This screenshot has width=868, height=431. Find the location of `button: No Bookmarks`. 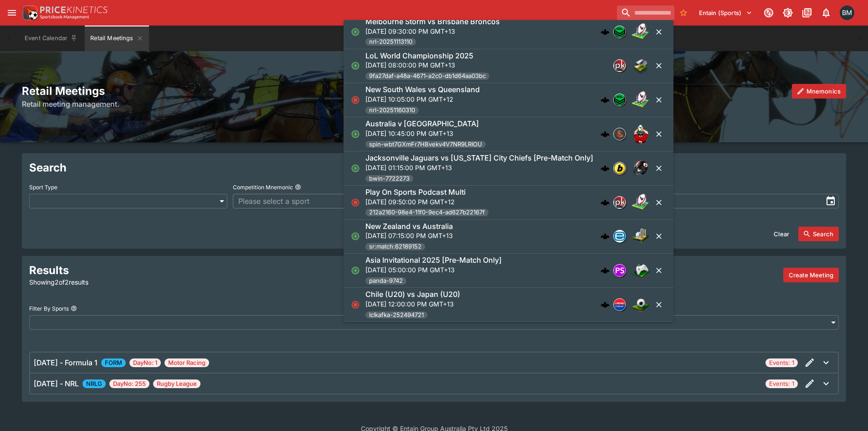

button: No Bookmarks is located at coordinates (684, 13).